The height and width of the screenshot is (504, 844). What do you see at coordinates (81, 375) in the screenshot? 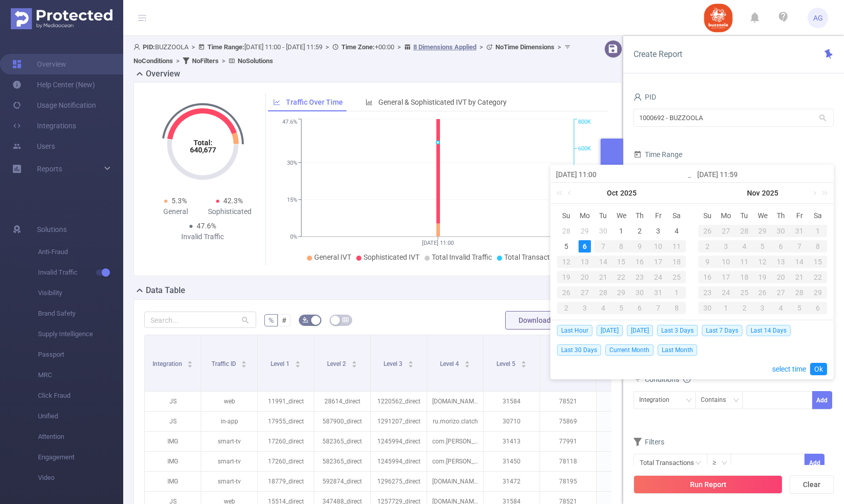
I see `span: MRC` at bounding box center [81, 375].